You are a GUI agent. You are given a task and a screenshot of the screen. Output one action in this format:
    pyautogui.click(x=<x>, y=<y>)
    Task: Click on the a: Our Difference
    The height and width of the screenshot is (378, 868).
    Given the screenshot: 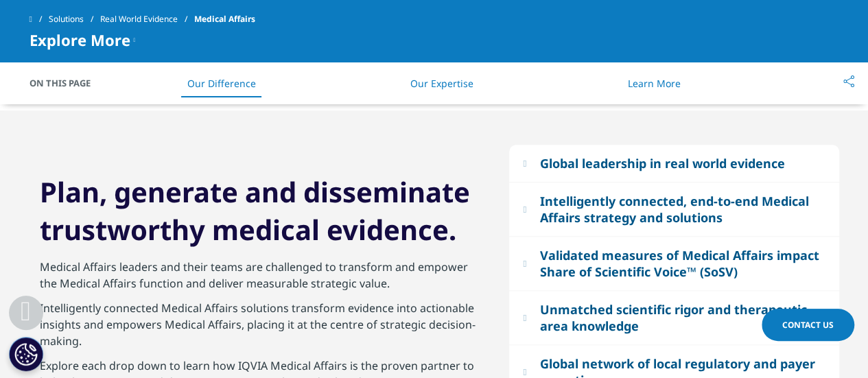 What is the action you would take?
    pyautogui.click(x=222, y=83)
    